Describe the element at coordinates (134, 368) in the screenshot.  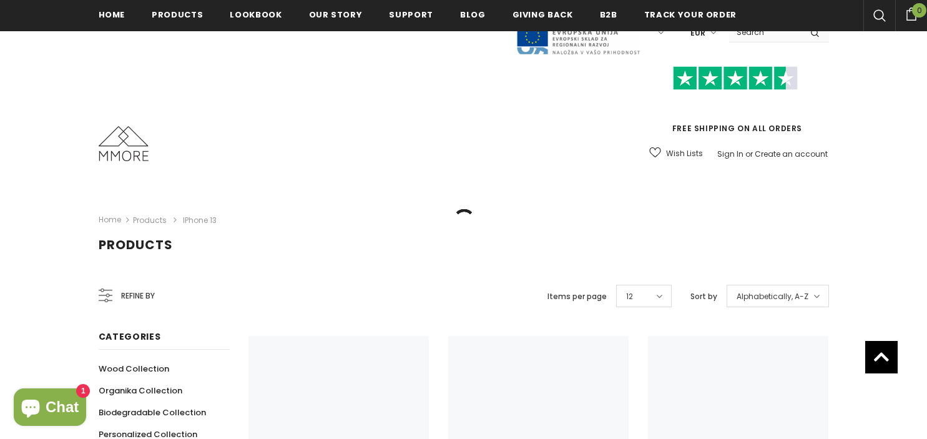
I see `span: Wood Collection` at that location.